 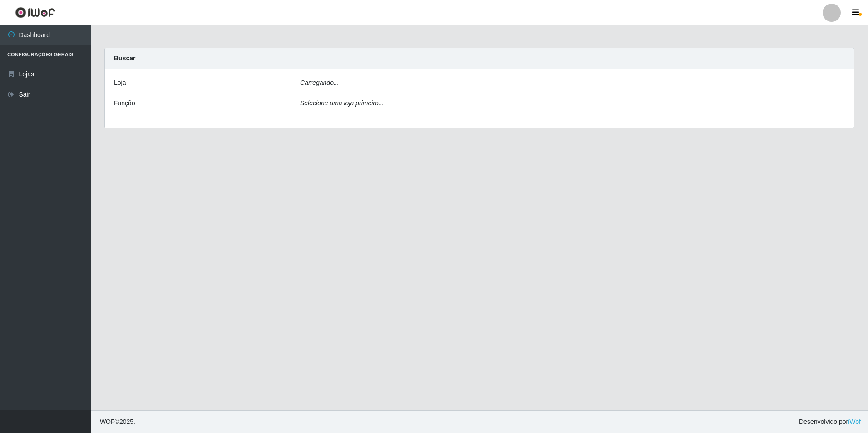 What do you see at coordinates (830, 421) in the screenshot?
I see `span: Desenvolvido por` at bounding box center [830, 421].